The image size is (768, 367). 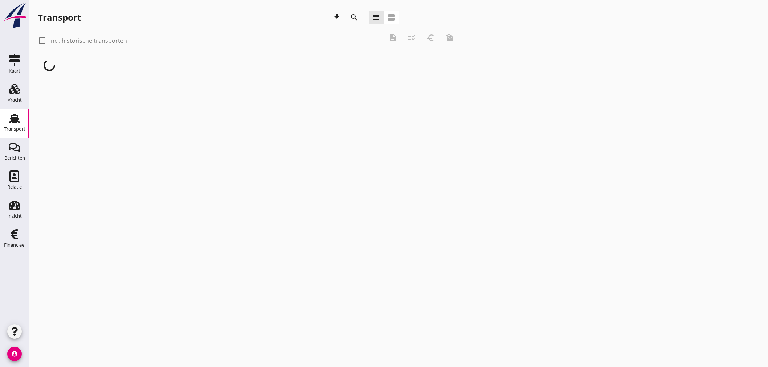 What do you see at coordinates (15, 100) in the screenshot?
I see `div: Vracht` at bounding box center [15, 100].